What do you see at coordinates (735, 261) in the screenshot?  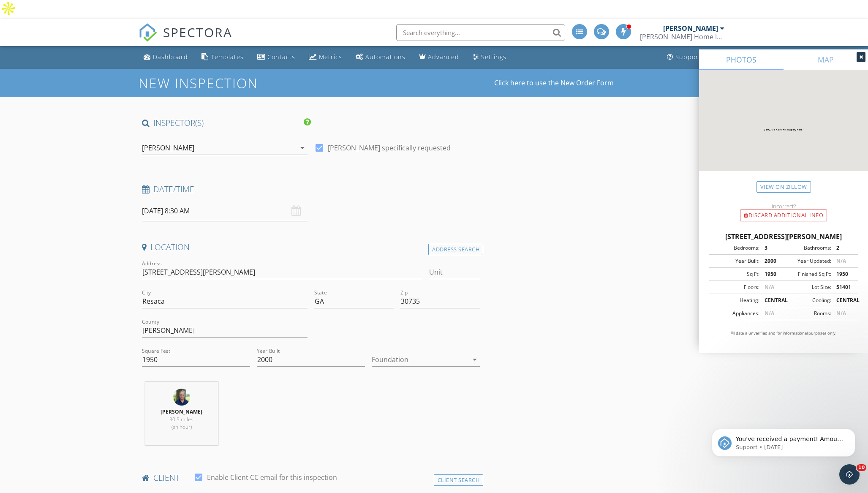 I see `div: Year Built:` at bounding box center [735, 261].